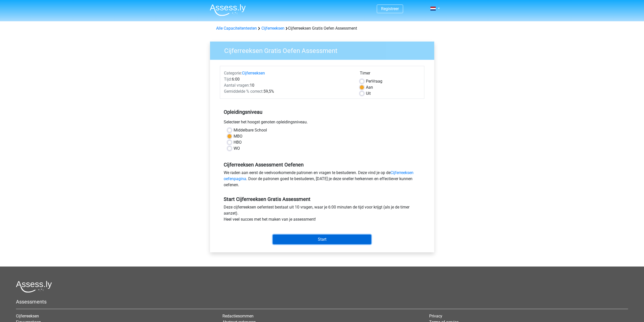  Describe the element at coordinates (236, 28) in the screenshot. I see `a: Alle Capaciteitentesten` at that location.